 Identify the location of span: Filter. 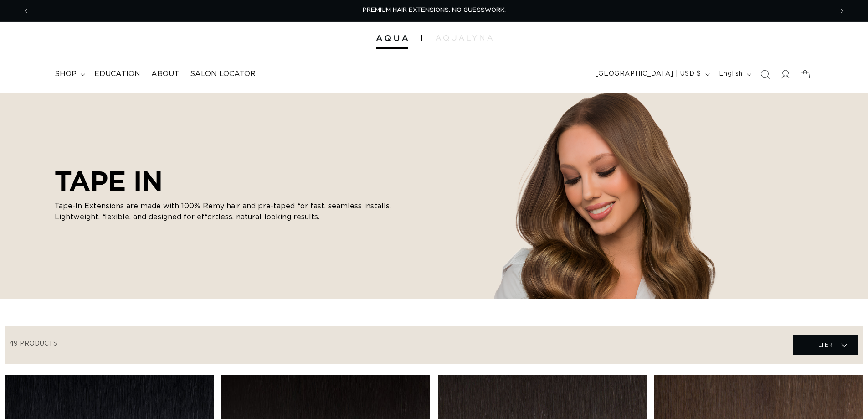
(823, 345).